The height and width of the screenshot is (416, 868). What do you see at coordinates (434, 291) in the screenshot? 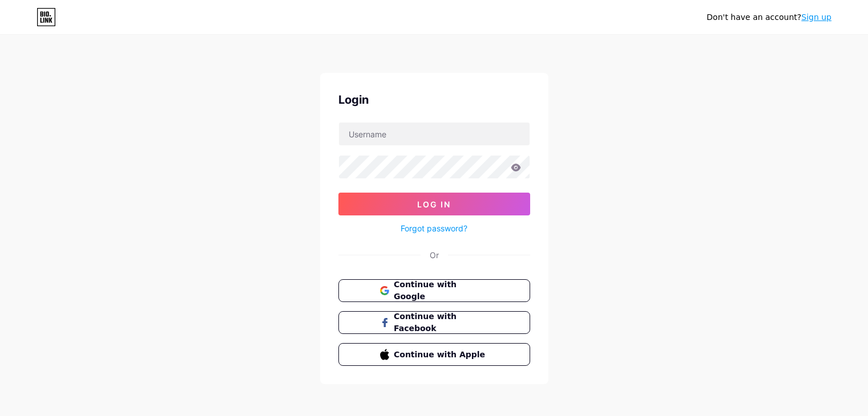
I see `button: Continue with Google` at bounding box center [434, 291].